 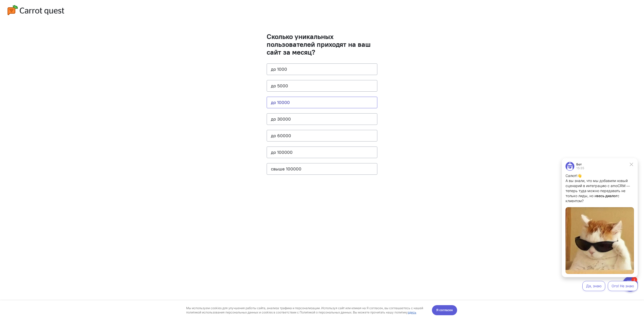 I want to click on img: logo, so click(x=36, y=10).